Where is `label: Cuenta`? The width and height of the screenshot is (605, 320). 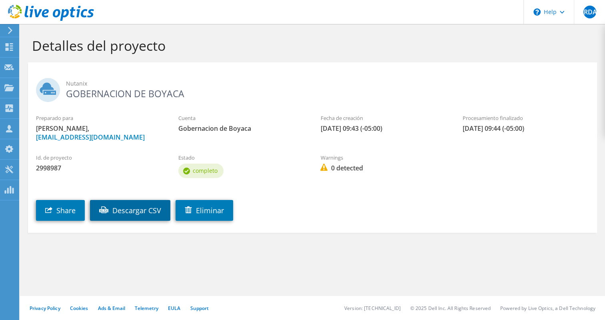
label: Cuenta is located at coordinates (242, 118).